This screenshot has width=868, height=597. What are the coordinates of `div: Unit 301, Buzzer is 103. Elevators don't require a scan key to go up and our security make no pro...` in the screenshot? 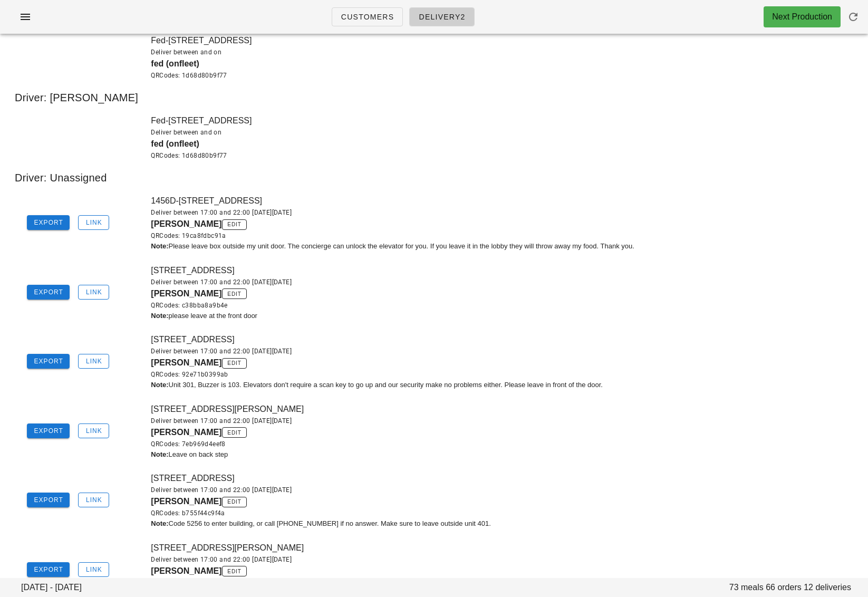 It's located at (507, 385).